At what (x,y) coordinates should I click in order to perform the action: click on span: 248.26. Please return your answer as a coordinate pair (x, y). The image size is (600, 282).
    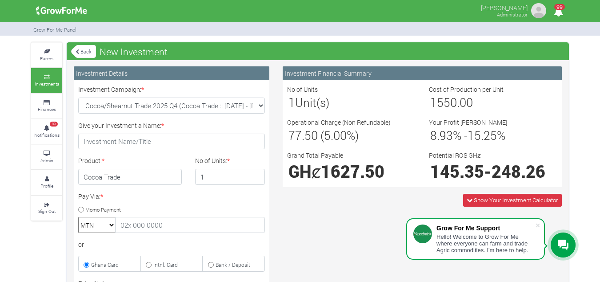
    Looking at the image, I should click on (519, 171).